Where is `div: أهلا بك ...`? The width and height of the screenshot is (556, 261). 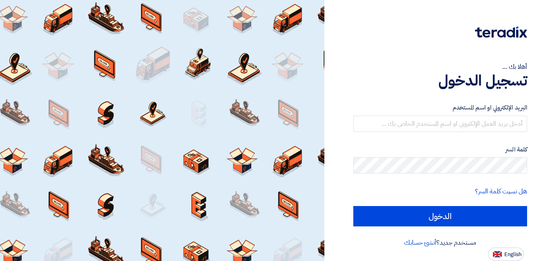
div: أهلا بك ... is located at coordinates (440, 67).